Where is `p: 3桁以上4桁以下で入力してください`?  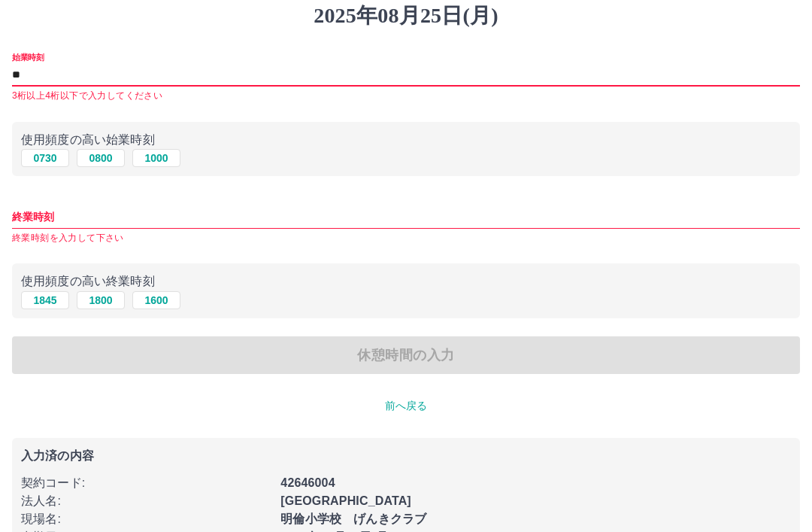
p: 3桁以上4桁以下で入力してください is located at coordinates (406, 96).